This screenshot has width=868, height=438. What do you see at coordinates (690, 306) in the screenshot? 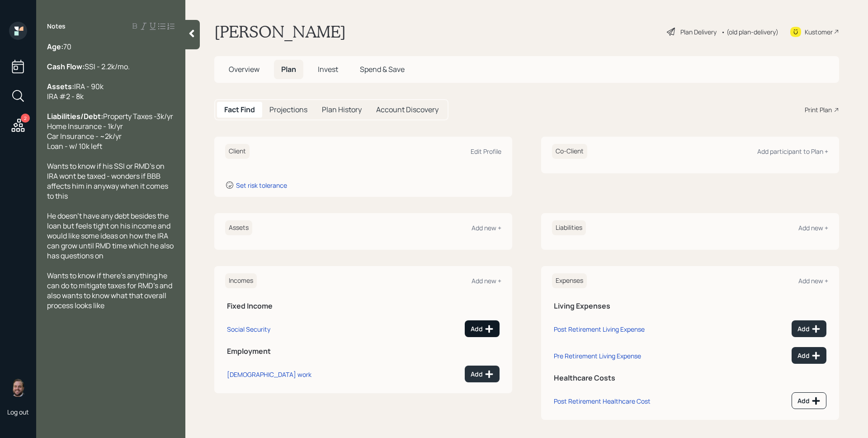
I see `h5: Living Expenses` at bounding box center [690, 306].